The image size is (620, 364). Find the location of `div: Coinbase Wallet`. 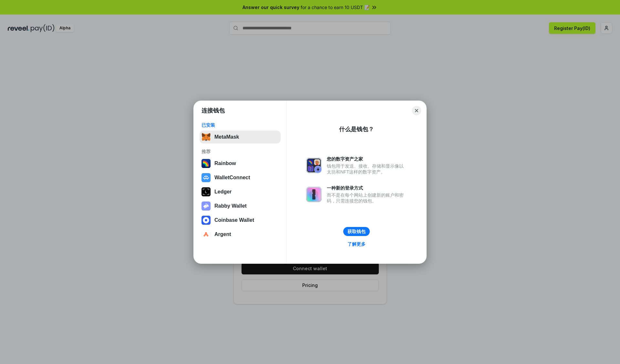

div: Coinbase Wallet is located at coordinates (234, 221).